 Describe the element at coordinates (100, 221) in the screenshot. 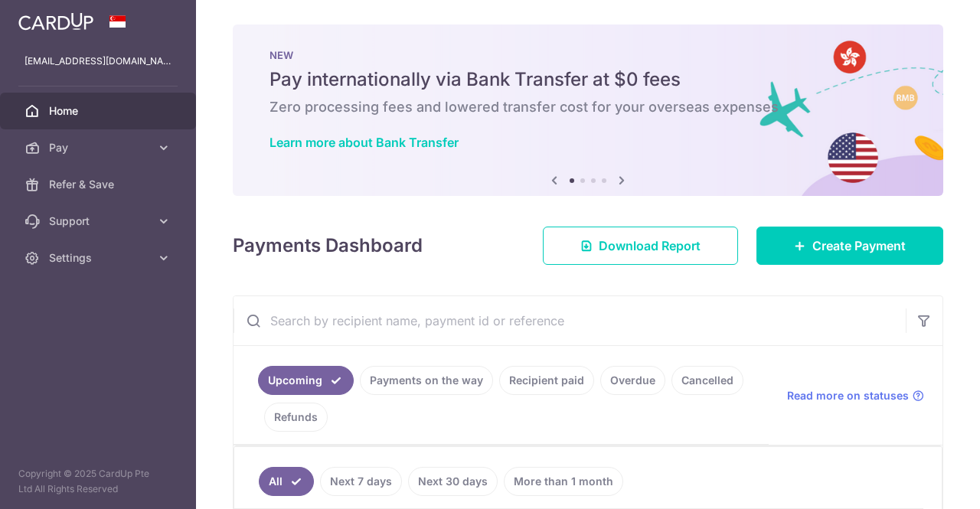

I see `span: Support` at that location.